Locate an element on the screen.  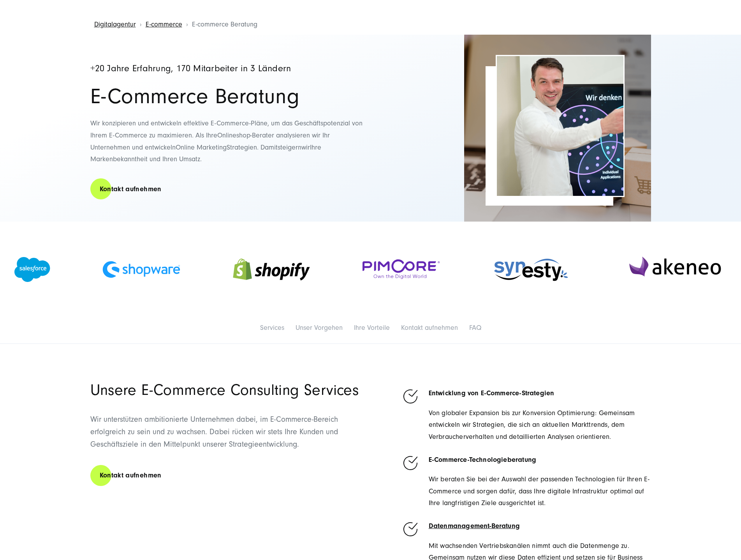
span: Strategien is located at coordinates (242, 147).